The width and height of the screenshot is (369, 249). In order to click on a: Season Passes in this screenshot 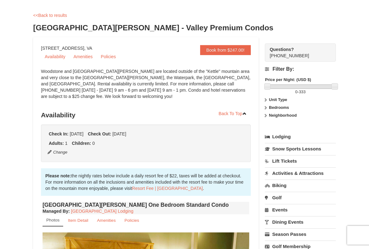, I will do `click(300, 234)`.